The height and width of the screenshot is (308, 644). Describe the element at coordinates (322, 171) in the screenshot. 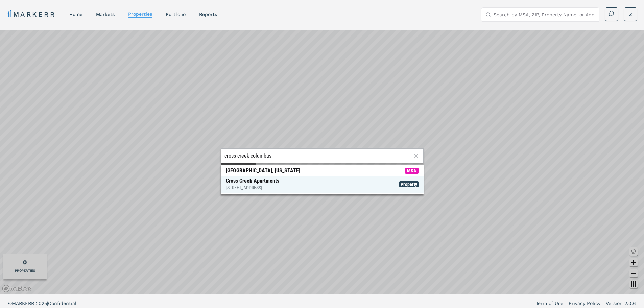

I see `span: Search Bar Suggestion Item: Columbus, Ohio` at that location.